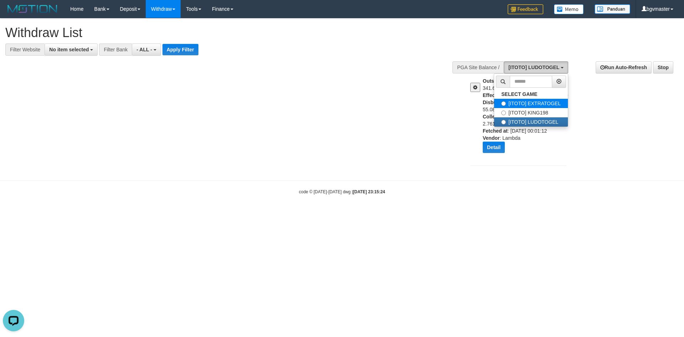 This screenshot has width=684, height=337. What do you see at coordinates (478, 67) in the screenshot?
I see `div: PGA Site Balance /` at bounding box center [478, 67].